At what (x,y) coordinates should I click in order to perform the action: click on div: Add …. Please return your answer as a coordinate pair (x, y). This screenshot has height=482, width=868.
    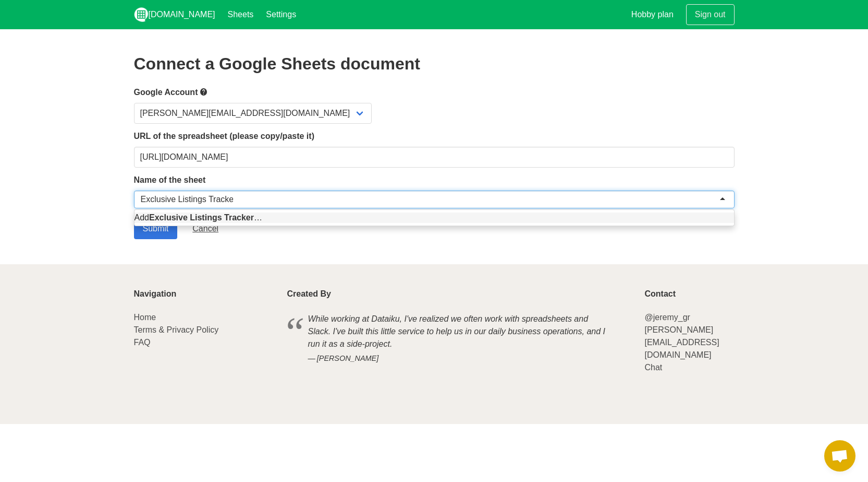
    Looking at the image, I should click on (434, 217).